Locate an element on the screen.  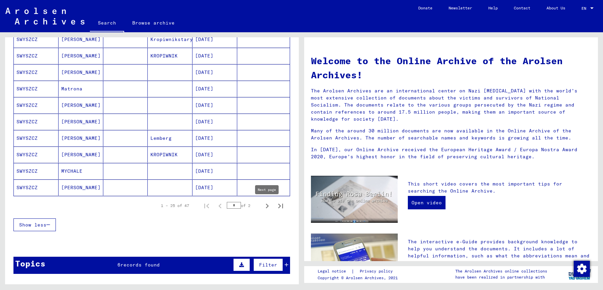
img: Arolsen_neg.svg is located at coordinates (45, 16).